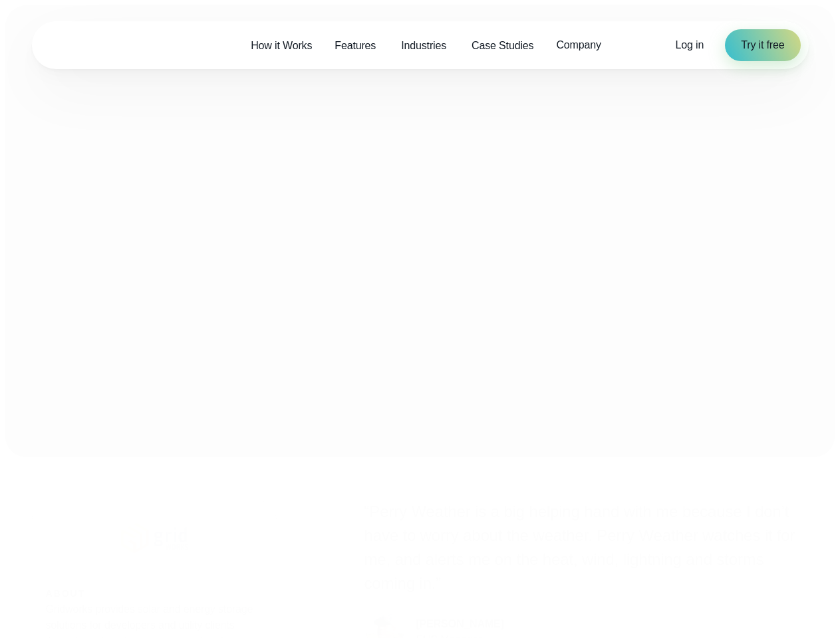  What do you see at coordinates (423, 46) in the screenshot?
I see `span: Industries` at bounding box center [423, 46].